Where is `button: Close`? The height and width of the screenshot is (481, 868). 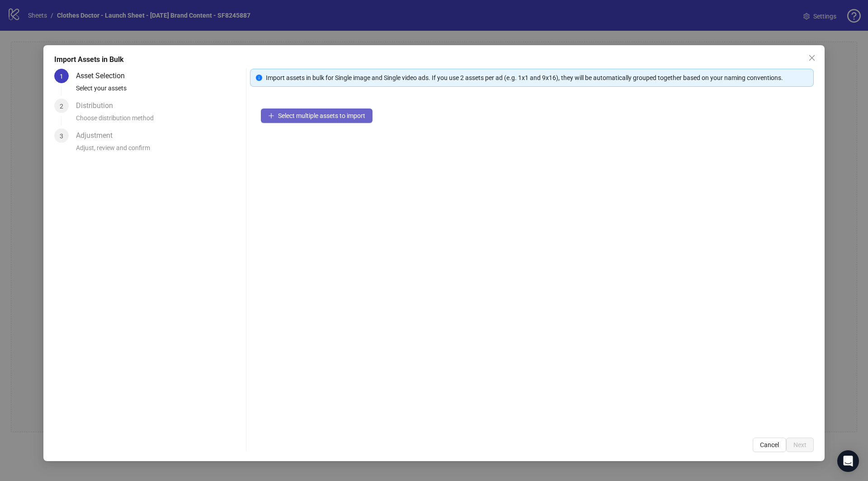 button: Close is located at coordinates (812, 58).